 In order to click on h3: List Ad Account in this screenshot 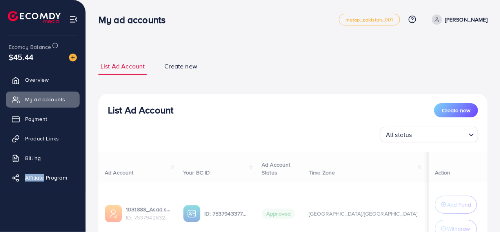, I will do `click(140, 110)`.